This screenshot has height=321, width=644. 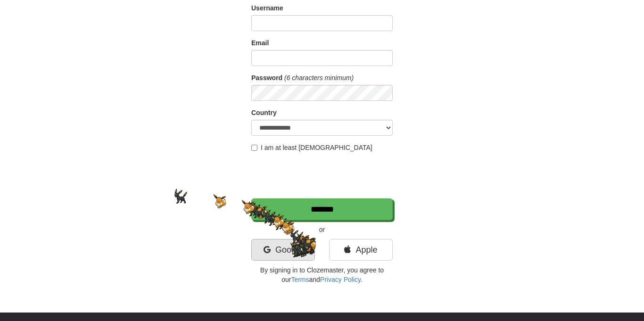 I want to click on p: or, so click(x=322, y=230).